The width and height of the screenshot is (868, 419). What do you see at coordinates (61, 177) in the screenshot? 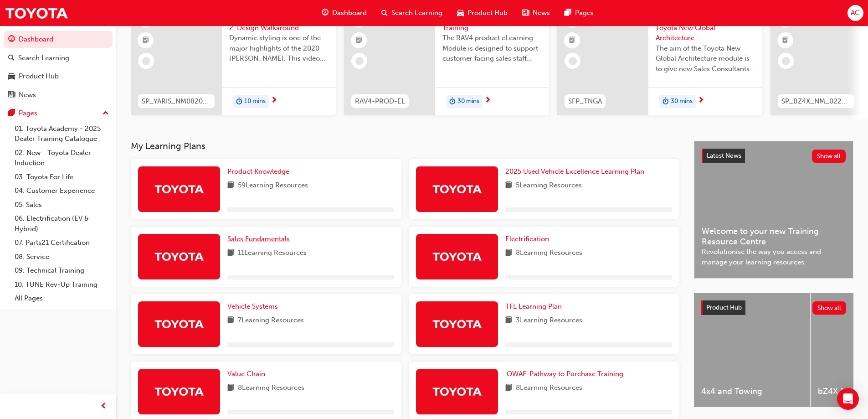
I see `a: 03. Toyota For Life` at bounding box center [61, 177].